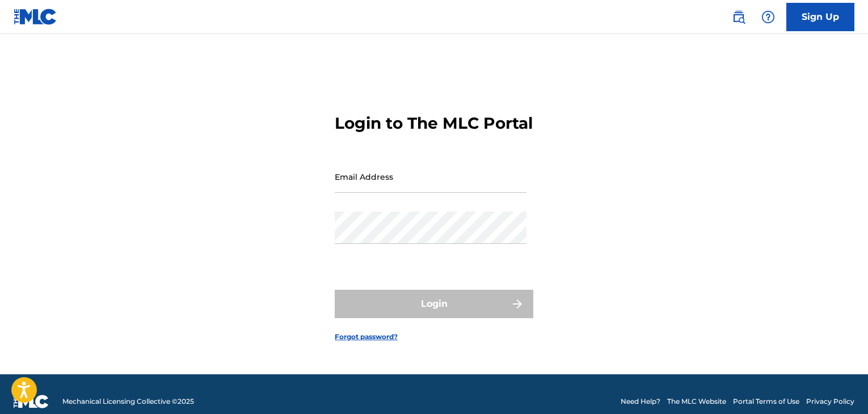 This screenshot has height=414, width=868. What do you see at coordinates (739, 17) in the screenshot?
I see `a: Public Search` at bounding box center [739, 17].